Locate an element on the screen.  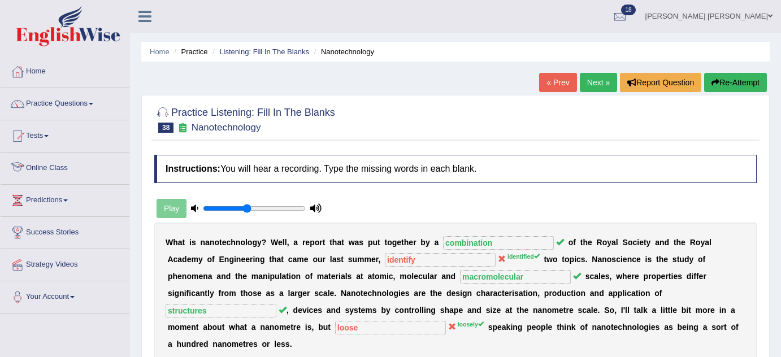
button: Report Question is located at coordinates (660, 82).